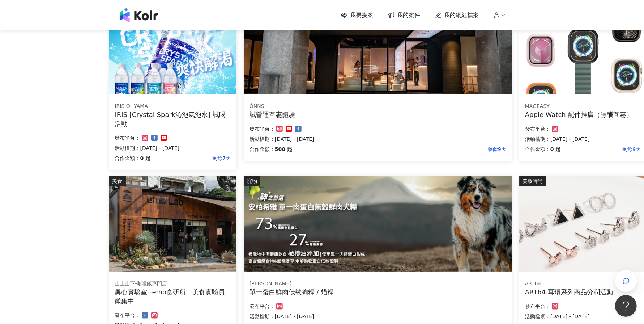  Describe the element at coordinates (582, 284) in the screenshot. I see `div: ART64` at that location.